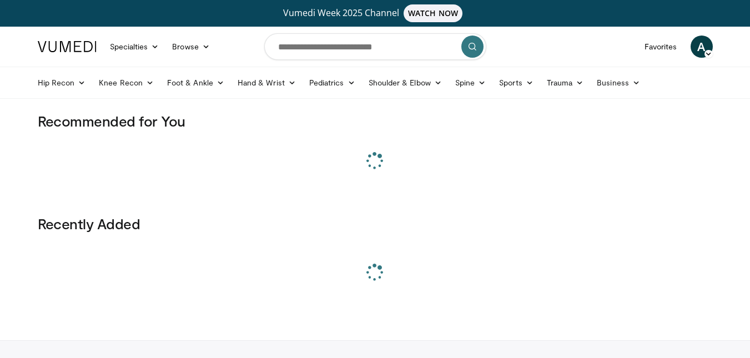 Image resolution: width=750 pixels, height=358 pixels. I want to click on a: Hand & Wrist, so click(267, 83).